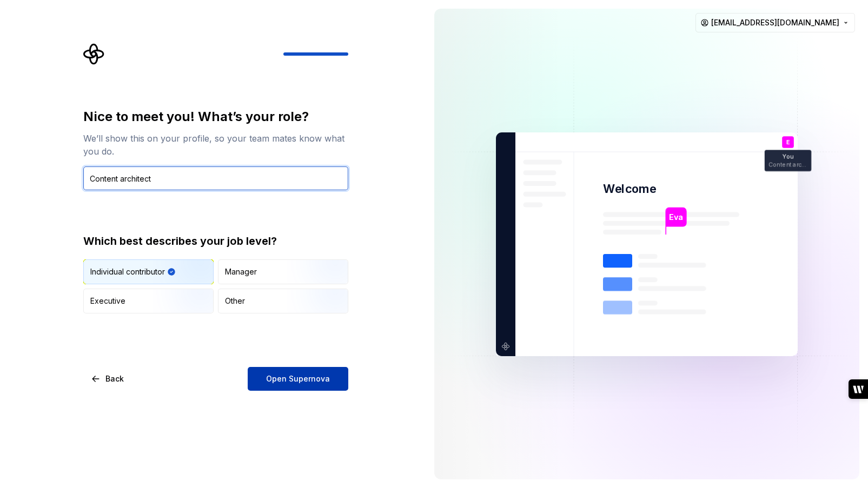  Describe the element at coordinates (788, 156) in the screenshot. I see `p: You` at that location.